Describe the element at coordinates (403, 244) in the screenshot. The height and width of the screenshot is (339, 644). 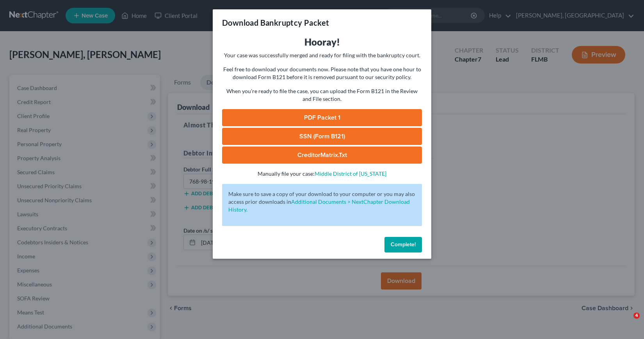
I see `span: Complete!` at that location.